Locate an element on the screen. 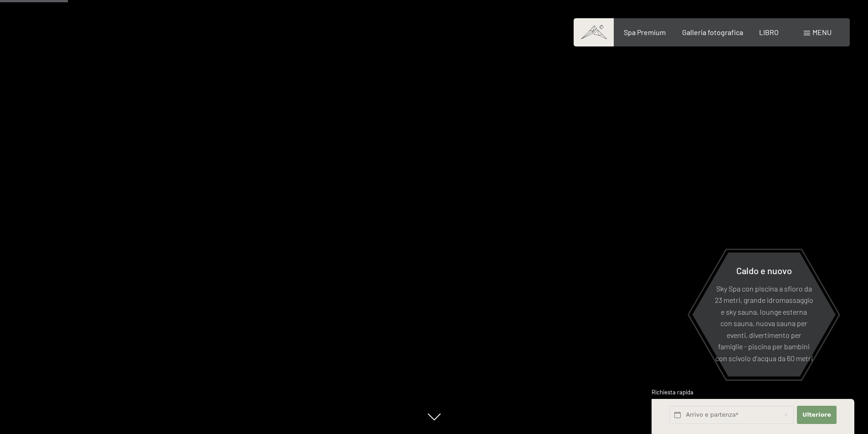 Image resolution: width=868 pixels, height=434 pixels. font: Galleria fotografica is located at coordinates (713, 32).